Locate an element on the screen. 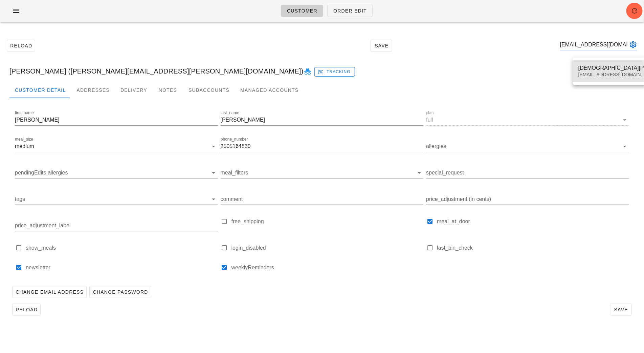 The height and width of the screenshot is (353, 644). label: last_name is located at coordinates (229, 113).